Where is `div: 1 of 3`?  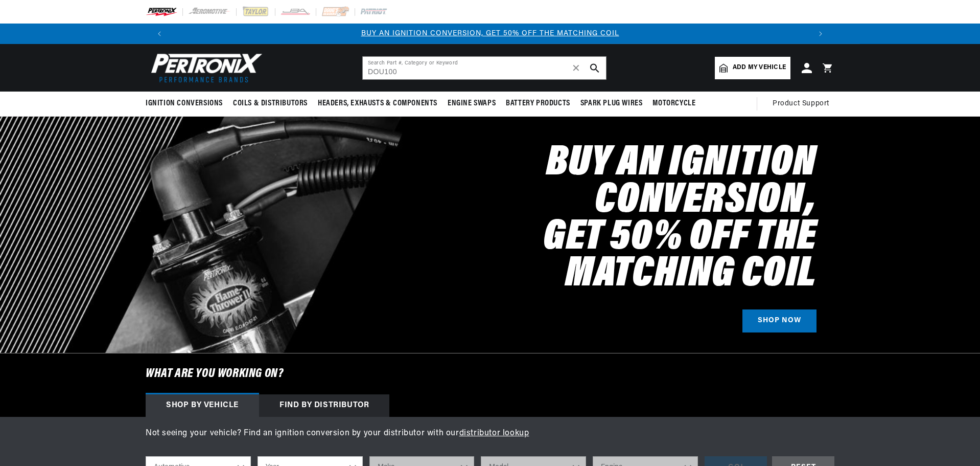
div: 1 of 3 is located at coordinates (490, 33).